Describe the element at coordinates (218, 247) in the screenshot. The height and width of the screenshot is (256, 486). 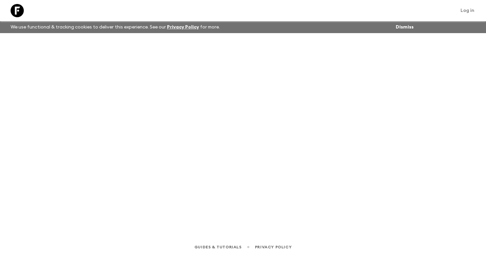
I see `a: Guides & Tutorials` at that location.